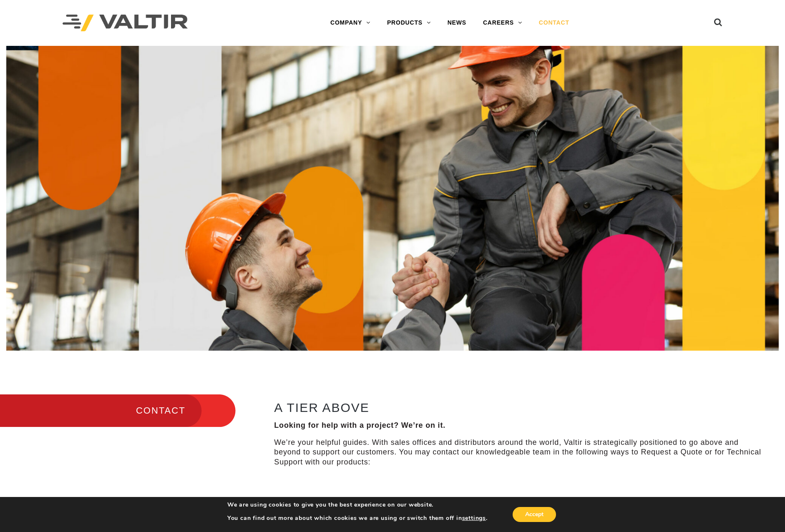  What do you see at coordinates (502, 23) in the screenshot?
I see `a: CAREERS` at bounding box center [502, 23].